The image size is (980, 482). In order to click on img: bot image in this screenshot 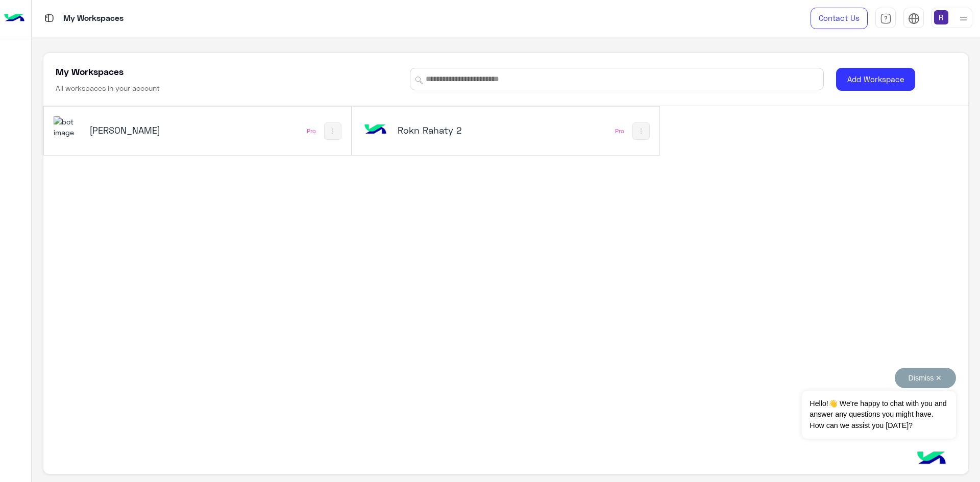, I will do `click(375, 130)`.